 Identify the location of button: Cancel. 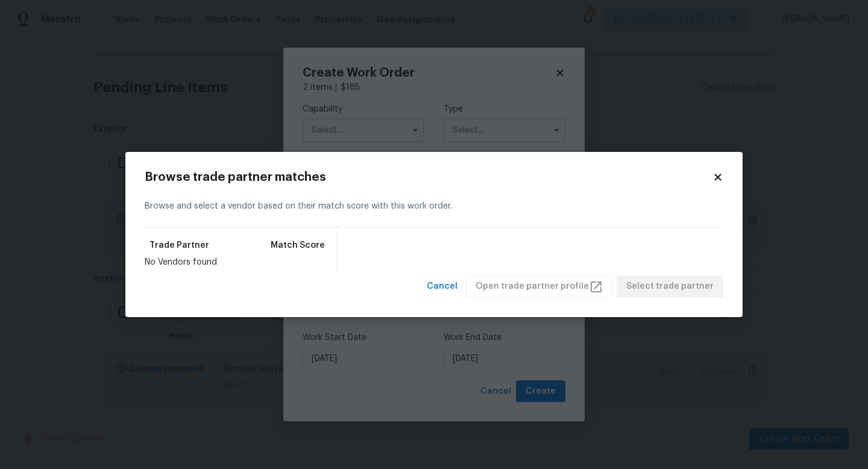
(442, 286).